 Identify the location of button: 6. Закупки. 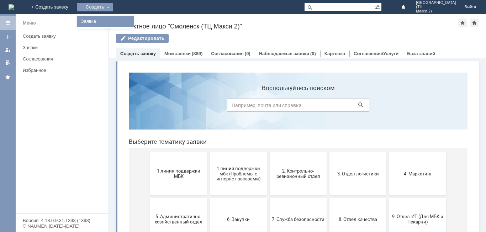
(115, 152).